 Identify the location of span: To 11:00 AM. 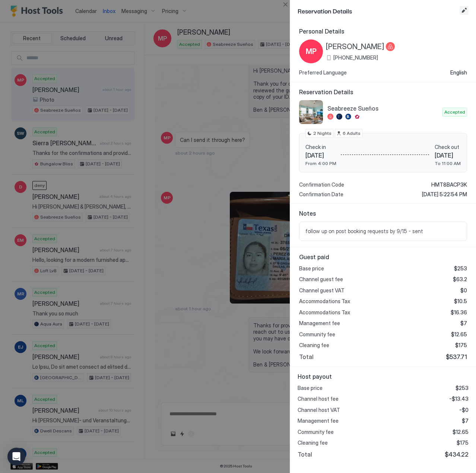
(448, 163).